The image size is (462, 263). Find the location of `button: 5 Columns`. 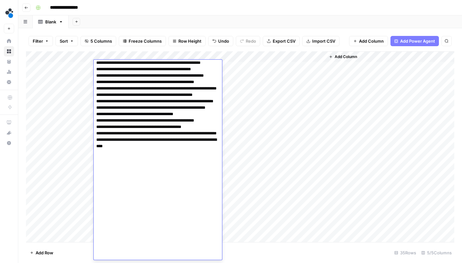

button: 5 Columns is located at coordinates (98, 41).